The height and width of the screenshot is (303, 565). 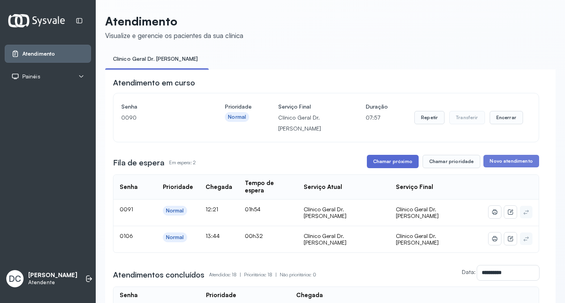 What do you see at coordinates (506, 118) in the screenshot?
I see `button: Encerrar` at bounding box center [506, 118].